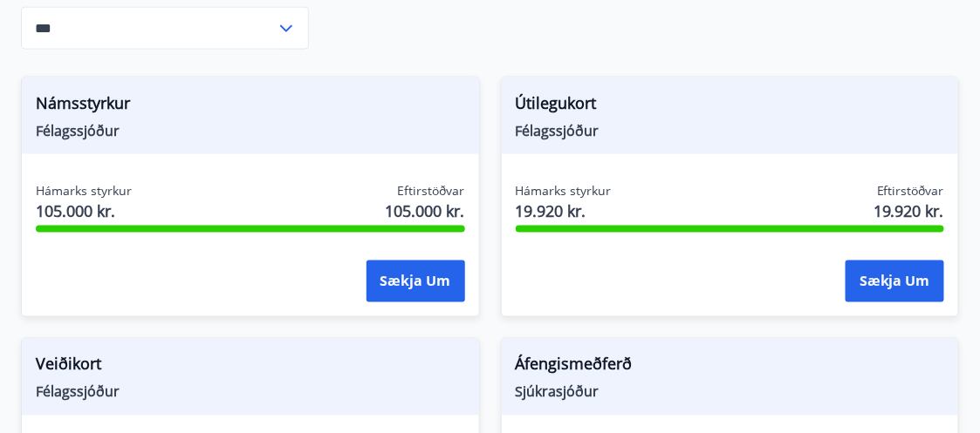  I want to click on span: Námsstyrkur, so click(251, 107).